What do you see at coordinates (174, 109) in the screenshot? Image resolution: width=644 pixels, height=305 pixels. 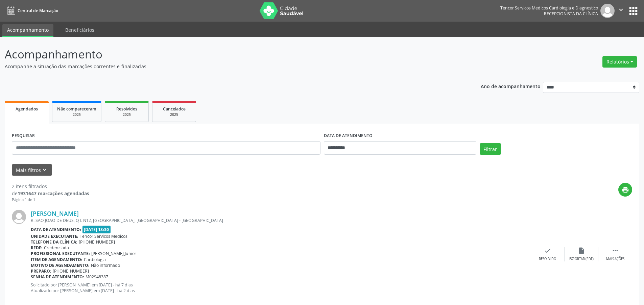 I see `span: Cancelados` at bounding box center [174, 109].